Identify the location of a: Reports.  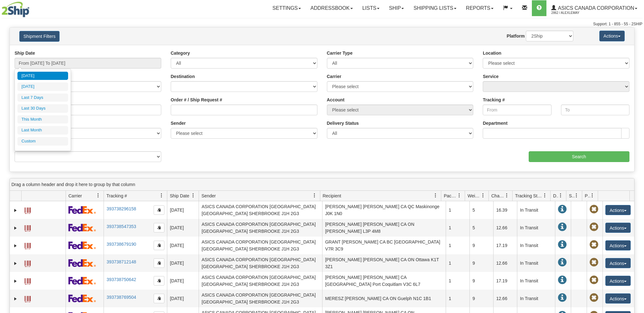
(479, 8).